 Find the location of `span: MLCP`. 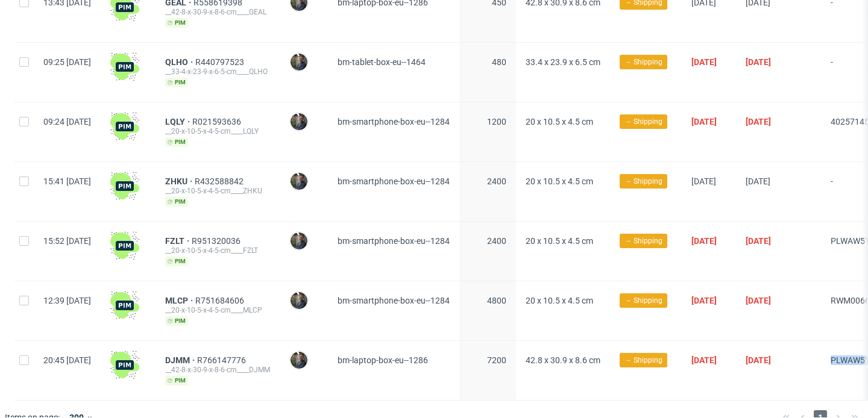

span: MLCP is located at coordinates (180, 301).